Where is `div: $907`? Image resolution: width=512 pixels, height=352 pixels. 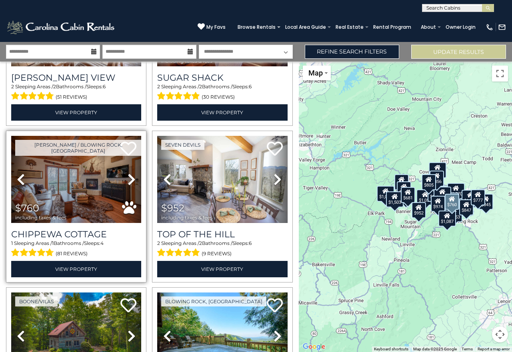 div: $907 is located at coordinates (406, 196).